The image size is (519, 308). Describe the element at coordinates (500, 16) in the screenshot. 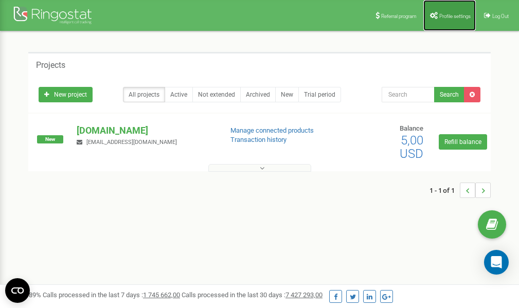

I see `span: Log Out` at that location.